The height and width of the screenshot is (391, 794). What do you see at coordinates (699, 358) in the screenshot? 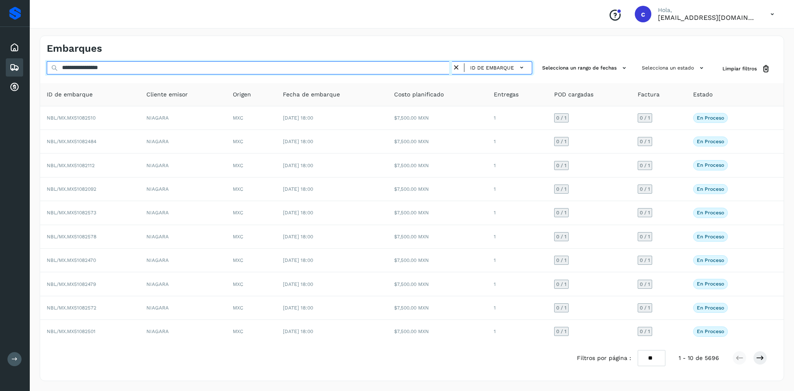
I see `span: 1 - 10 de 5696` at bounding box center [699, 358].